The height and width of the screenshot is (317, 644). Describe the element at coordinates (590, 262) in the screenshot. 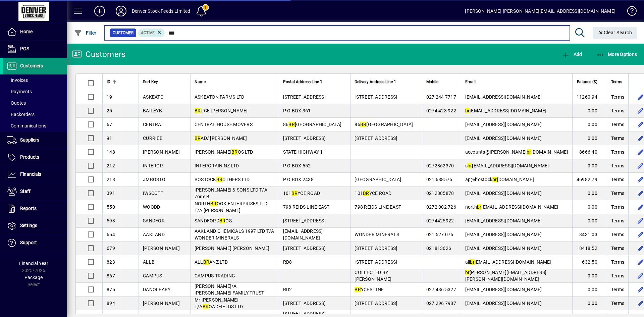

I see `td: 632.50` at that location.